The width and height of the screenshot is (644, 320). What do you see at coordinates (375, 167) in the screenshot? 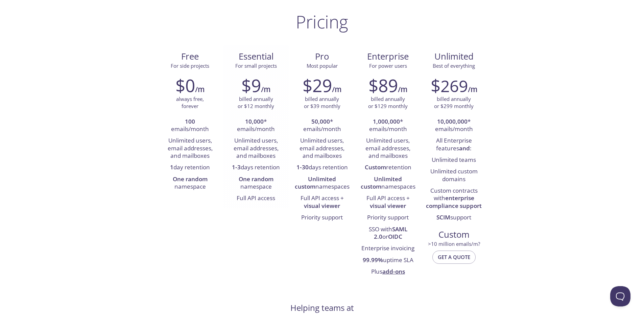
I see `strong: Custom` at bounding box center [375, 167].